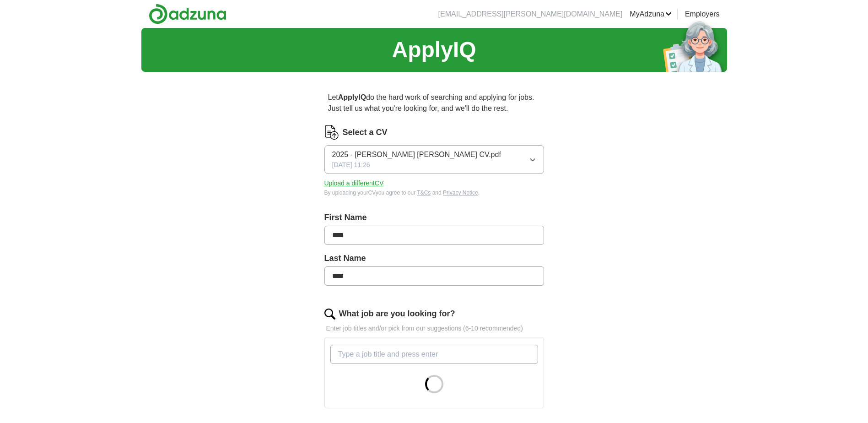 The height and width of the screenshot is (423, 868). What do you see at coordinates (702, 14) in the screenshot?
I see `a: Employers` at bounding box center [702, 14].